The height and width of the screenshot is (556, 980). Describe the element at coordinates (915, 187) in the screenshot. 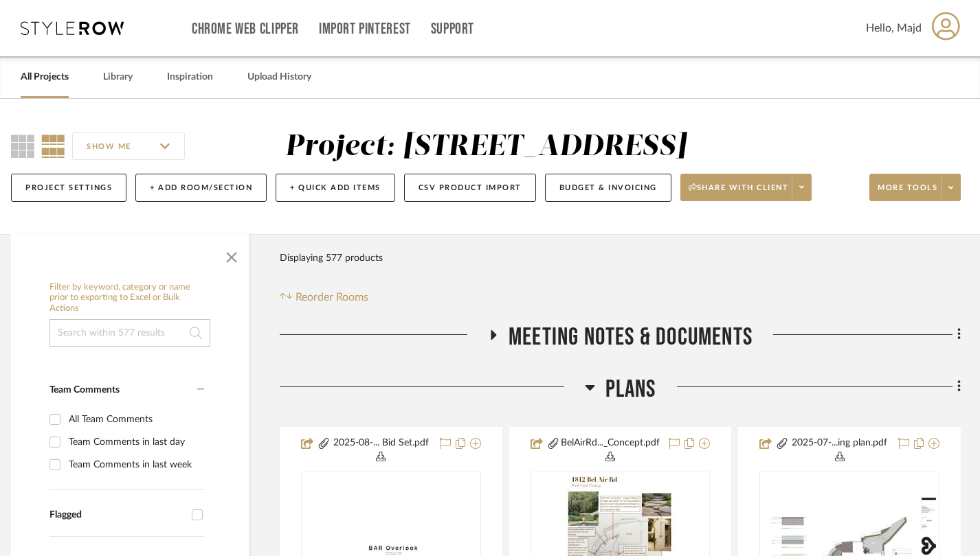

I see `button: More tools` at that location.